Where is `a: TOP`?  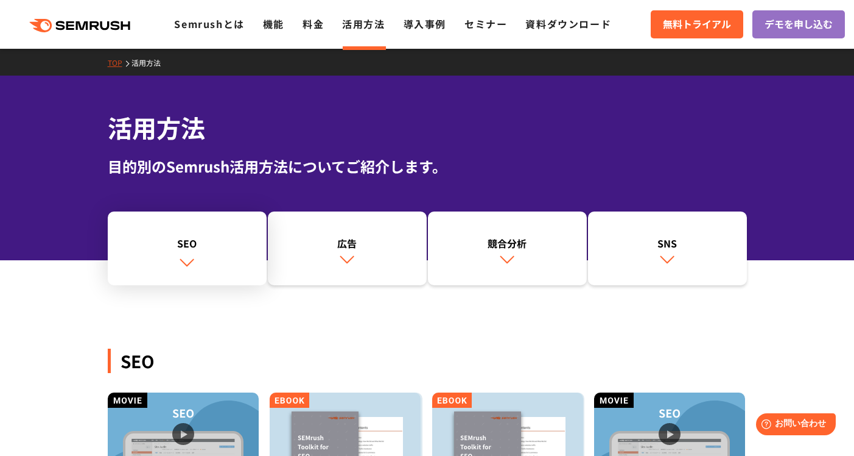 a: TOP is located at coordinates (119, 62).